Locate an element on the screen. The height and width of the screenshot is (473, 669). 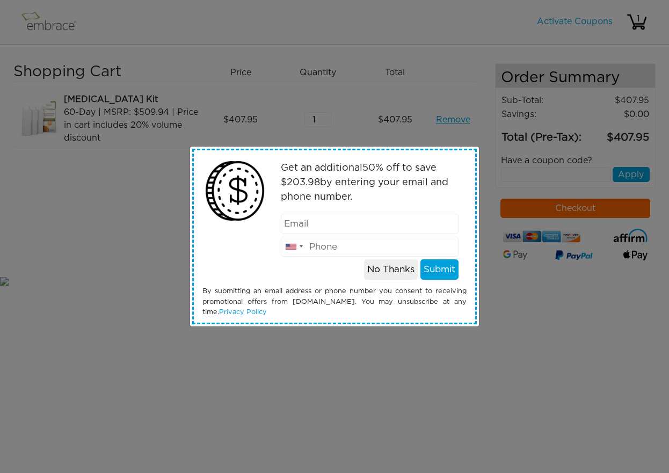
div: By submitting an email address or phone number you consent to receiving promotional offers from [... is located at coordinates (335, 302).